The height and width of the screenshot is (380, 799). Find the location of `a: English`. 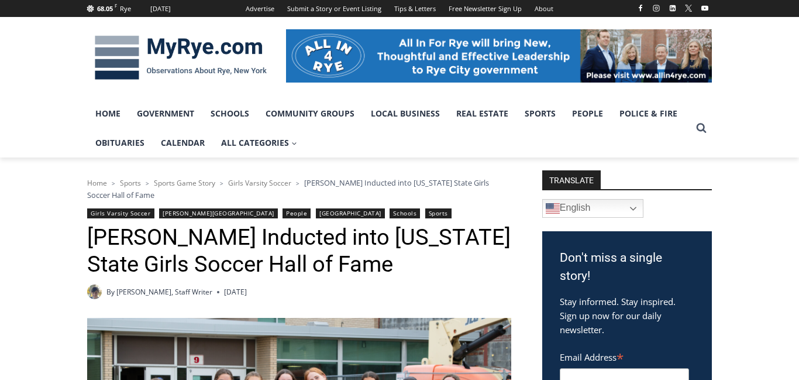

a: English is located at coordinates (592, 208).